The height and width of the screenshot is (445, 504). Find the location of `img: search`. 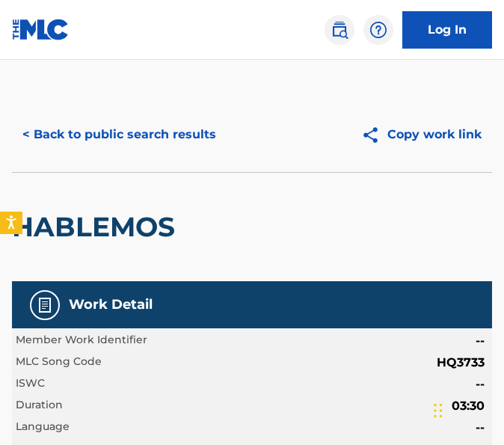

img: search is located at coordinates (339, 30).